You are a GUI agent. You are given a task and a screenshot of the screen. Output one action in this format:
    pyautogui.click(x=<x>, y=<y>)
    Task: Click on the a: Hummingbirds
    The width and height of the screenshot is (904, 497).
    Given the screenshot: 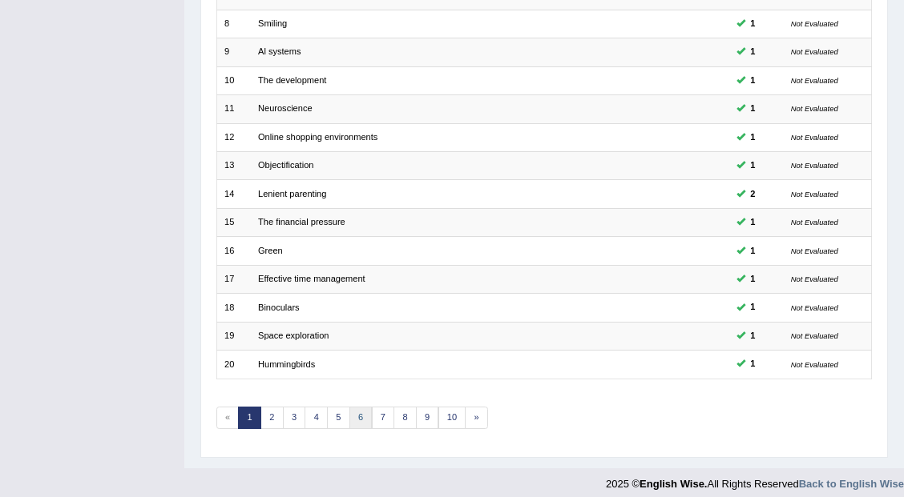 What is the action you would take?
    pyautogui.click(x=286, y=364)
    